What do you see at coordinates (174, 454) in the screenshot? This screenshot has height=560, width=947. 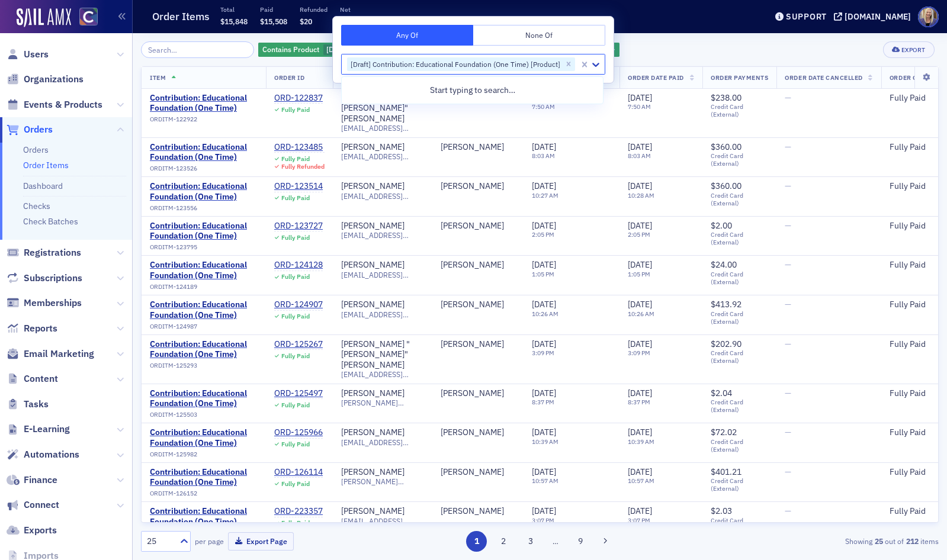 I see `span: ORDITM-125982` at bounding box center [174, 454].